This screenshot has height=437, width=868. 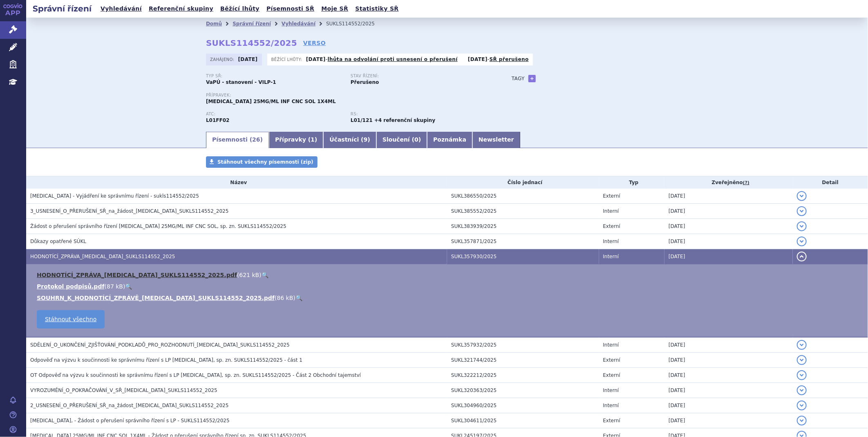 What do you see at coordinates (450, 140) in the screenshot?
I see `a: Poznámka` at bounding box center [450, 140].